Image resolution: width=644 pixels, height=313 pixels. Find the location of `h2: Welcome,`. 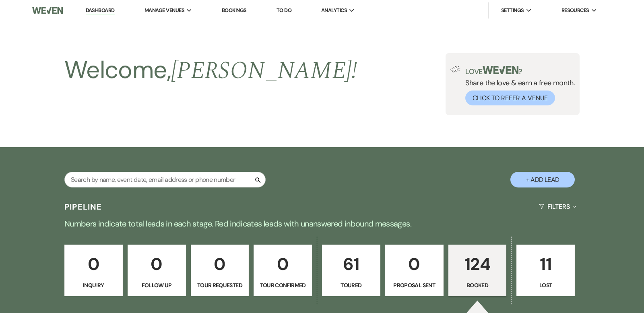

h2: Welcome, is located at coordinates (210, 71).